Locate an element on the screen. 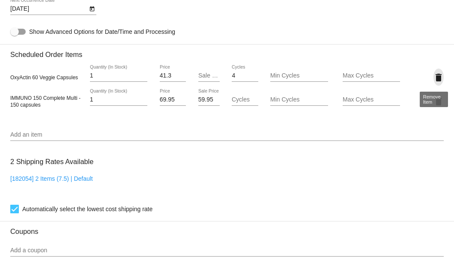 This screenshot has height=260, width=454. span: IMMUNO 150 Complete Multi - 150 capsules is located at coordinates (45, 102).